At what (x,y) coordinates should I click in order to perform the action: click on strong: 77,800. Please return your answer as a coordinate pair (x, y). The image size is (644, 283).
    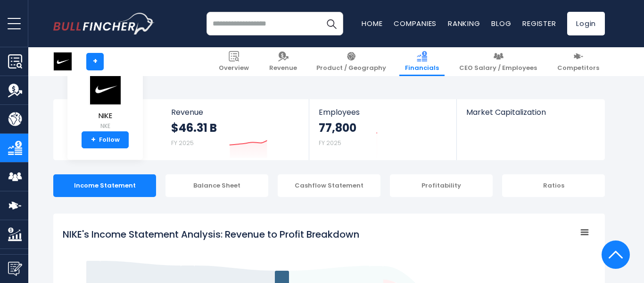
    Looking at the image, I should click on (338, 128).